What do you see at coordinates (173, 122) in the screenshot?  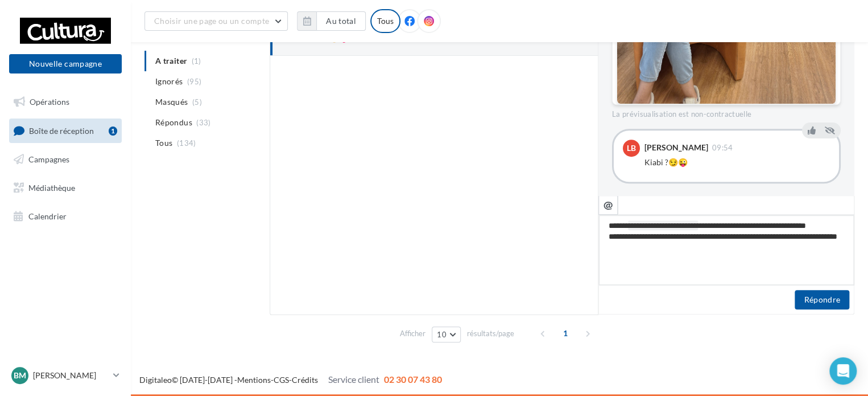 I see `span: Répondus` at bounding box center [173, 122].